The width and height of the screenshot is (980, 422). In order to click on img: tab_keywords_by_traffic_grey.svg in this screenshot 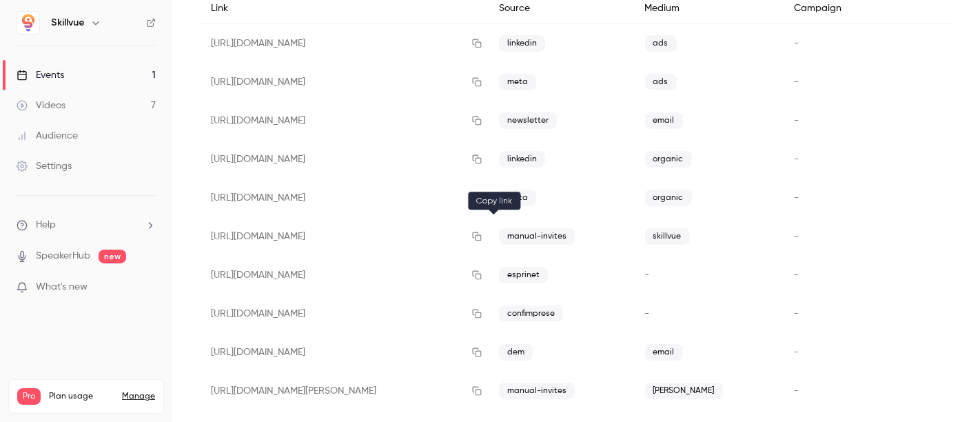, I will do `click(144, 85)`.